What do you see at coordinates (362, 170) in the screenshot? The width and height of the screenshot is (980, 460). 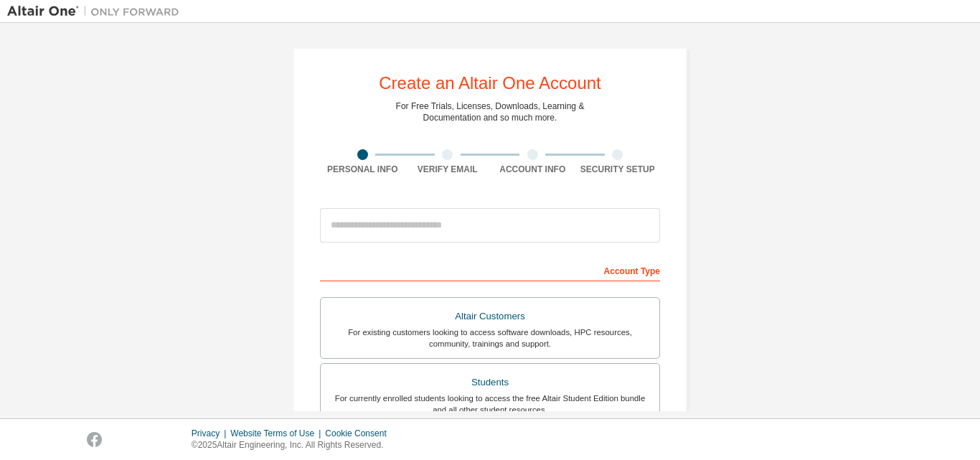 I see `div: Personal Info` at bounding box center [362, 170].